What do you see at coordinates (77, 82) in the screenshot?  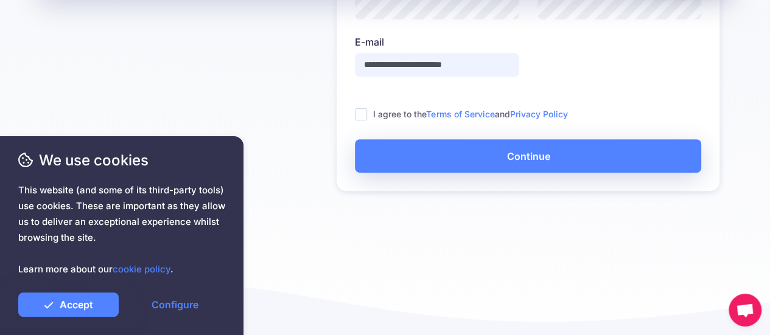 I see `div: Domain Overview` at bounding box center [77, 82].